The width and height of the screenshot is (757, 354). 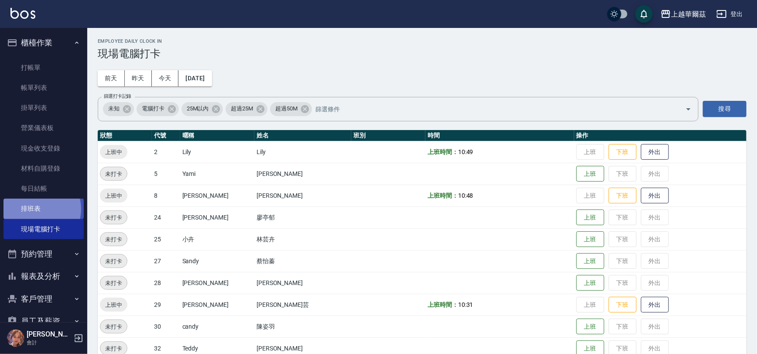 What do you see at coordinates (166, 217) in the screenshot?
I see `td: 24` at bounding box center [166, 217].